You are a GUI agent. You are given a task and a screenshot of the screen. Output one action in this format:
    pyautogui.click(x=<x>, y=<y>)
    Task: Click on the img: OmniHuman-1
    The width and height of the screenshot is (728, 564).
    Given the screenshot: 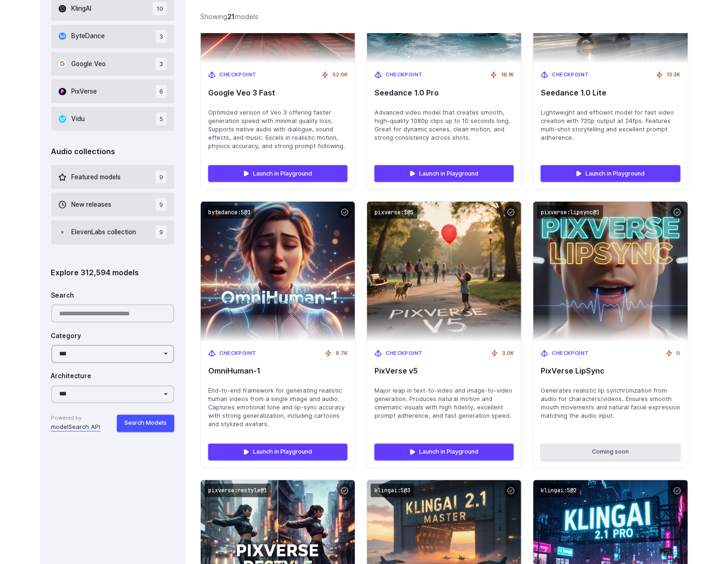 What is the action you would take?
    pyautogui.click(x=278, y=272)
    